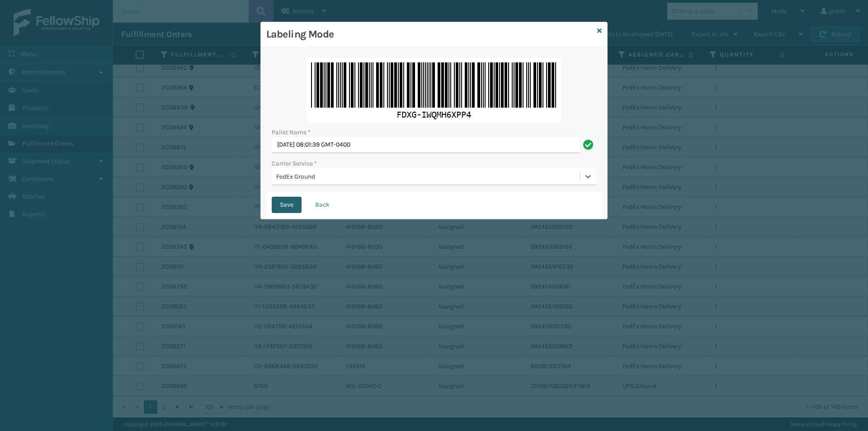  Describe the element at coordinates (295, 163) in the screenshot. I see `label: Carrier Service` at that location.